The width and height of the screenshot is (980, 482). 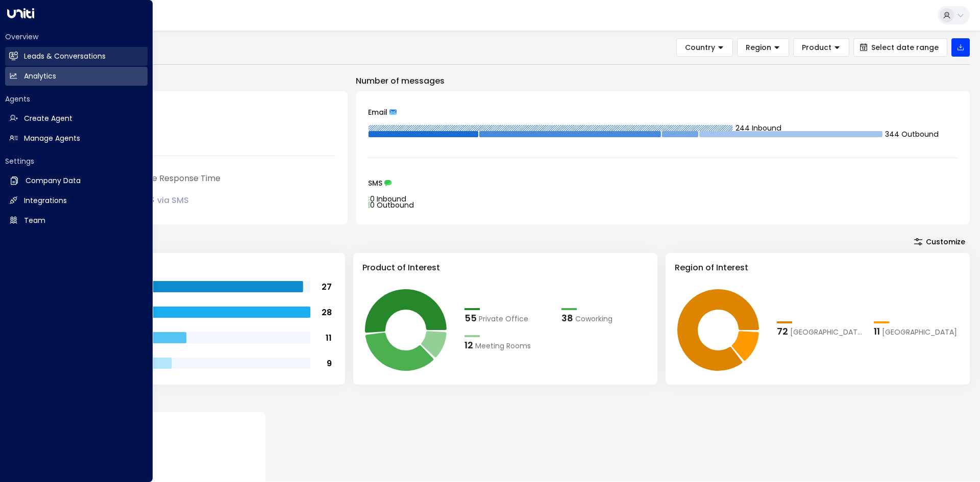 What do you see at coordinates (76, 220) in the screenshot?
I see `a: Team` at bounding box center [76, 220].